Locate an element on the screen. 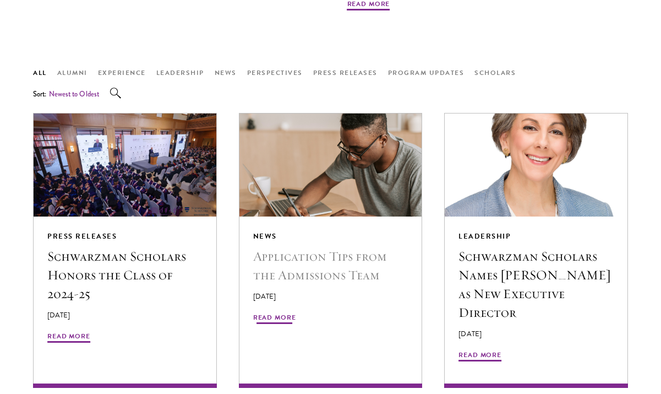 The image size is (661, 394). div: Press Releases is located at coordinates (125, 236).